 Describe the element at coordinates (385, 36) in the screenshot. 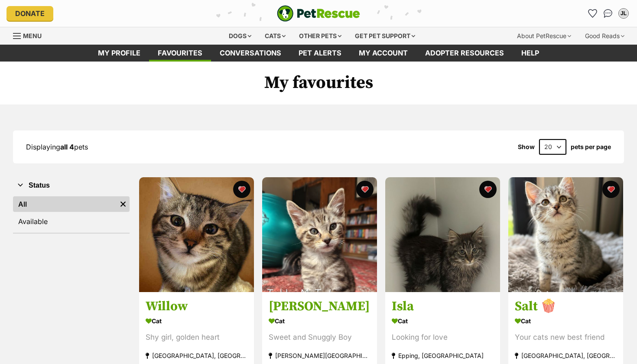

I see `div: Get pet support` at that location.